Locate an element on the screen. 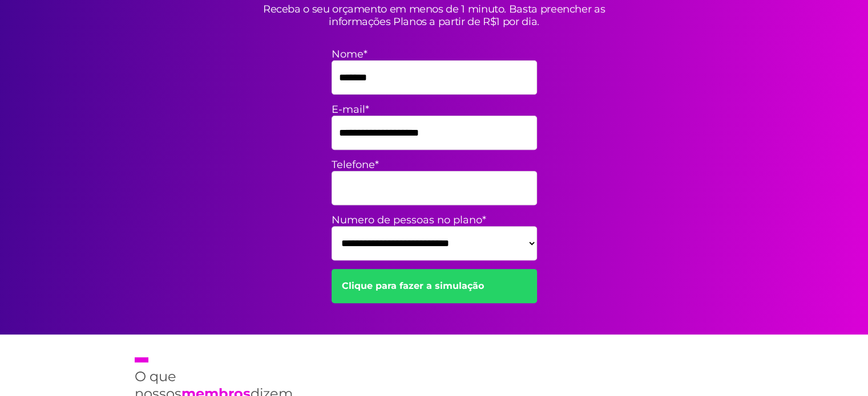 Image resolution: width=868 pixels, height=396 pixels. p: Receba o seu orçamento em menos de 1 minuto. Basta preencher as informações Planos a partir de R$... is located at coordinates (434, 15).